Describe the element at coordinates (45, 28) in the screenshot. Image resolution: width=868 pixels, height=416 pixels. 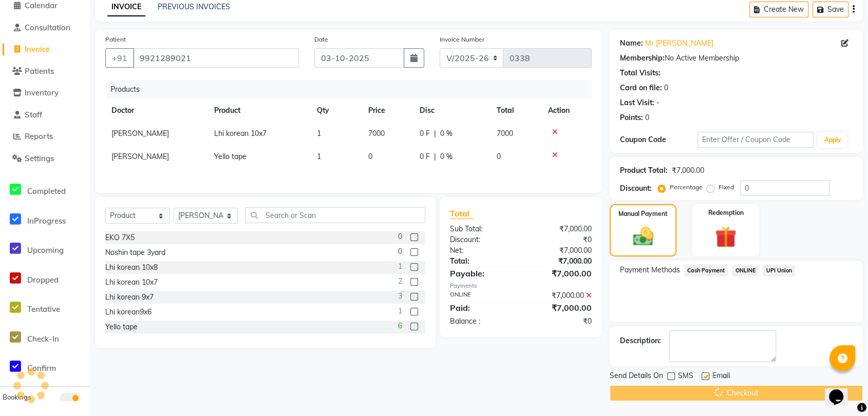
I see `a: Consultation` at that location.